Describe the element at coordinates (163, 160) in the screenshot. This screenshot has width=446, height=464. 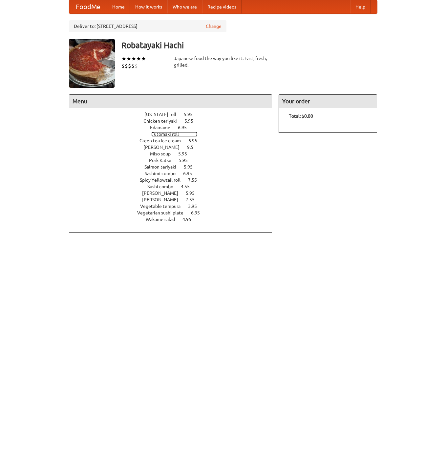
I see `span: Pork Katsu` at that location.